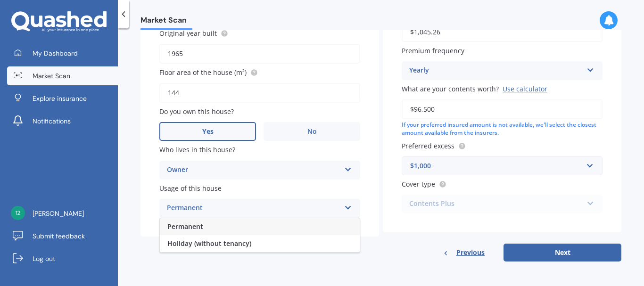 The image size is (644, 286). What do you see at coordinates (433, 51) in the screenshot?
I see `span: Premium frequency` at bounding box center [433, 51].